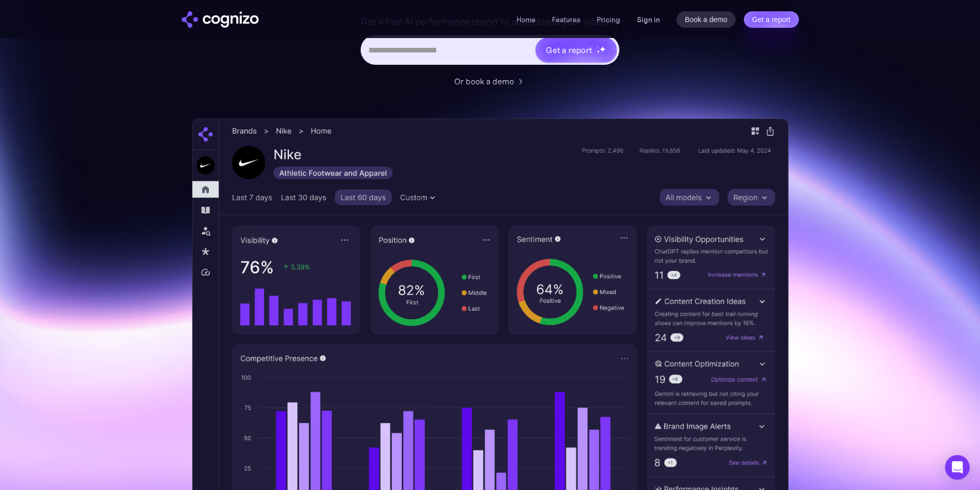 The image size is (980, 490). I want to click on a: Get a reportstarstarstar, so click(576, 50).